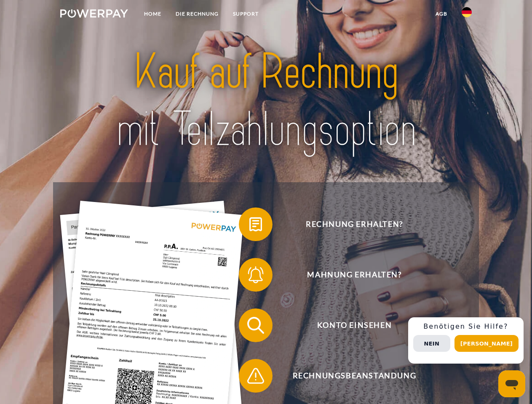  I want to click on h3: Benötigen Sie Hilfe?, so click(466, 327).